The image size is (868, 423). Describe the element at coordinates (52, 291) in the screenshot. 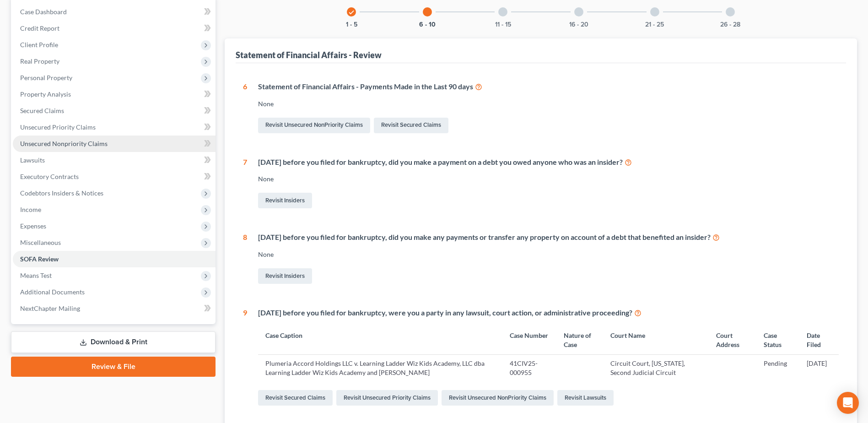

I see `span: Additional Documents` at that location.